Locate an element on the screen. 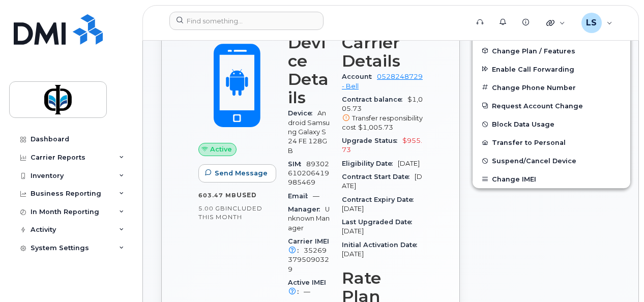 The image size is (644, 302). button: Transfer to Personal is located at coordinates (551, 143).